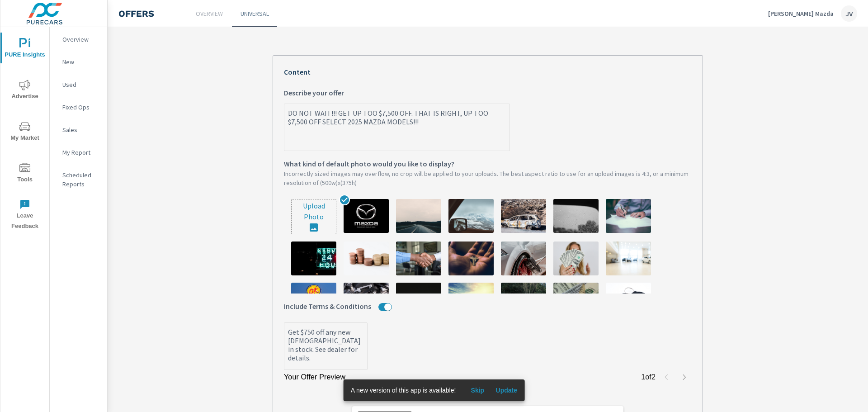  Describe the element at coordinates (488, 178) in the screenshot. I see `p: Incorrectly sized images may overflow, no crop will be applied to your uploads. The best aspect r...` at that location.